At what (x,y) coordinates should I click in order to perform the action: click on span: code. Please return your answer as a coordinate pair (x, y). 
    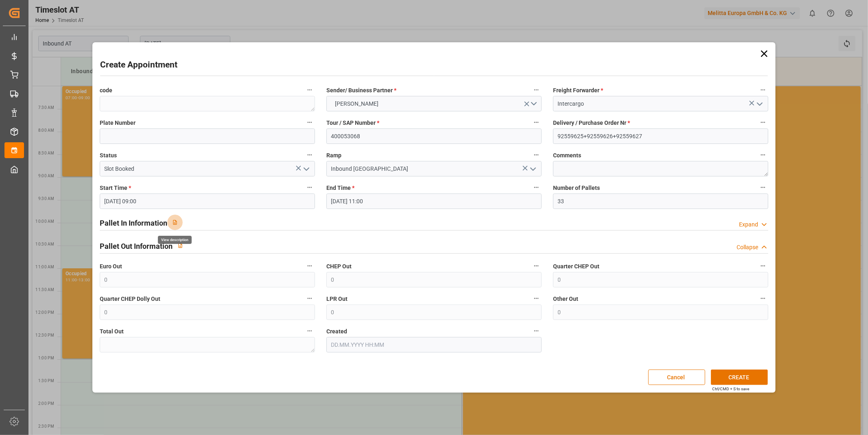
    Looking at the image, I should click on (106, 90).